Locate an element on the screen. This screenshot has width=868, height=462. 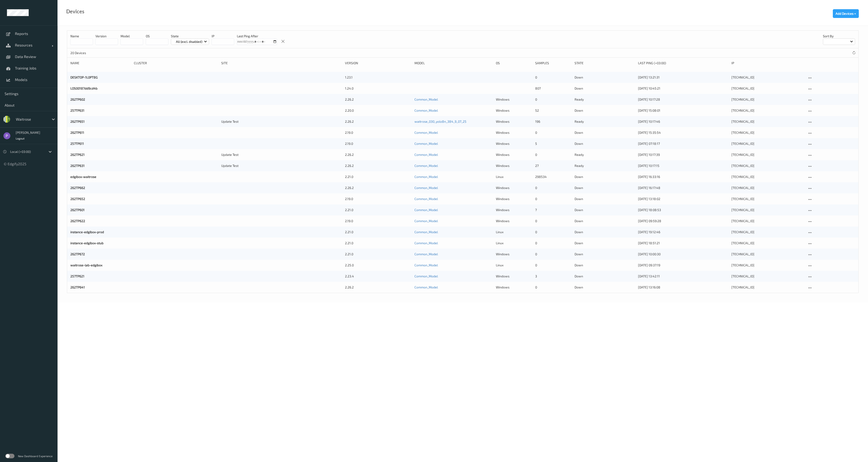
div: Name is located at coordinates (100, 63).